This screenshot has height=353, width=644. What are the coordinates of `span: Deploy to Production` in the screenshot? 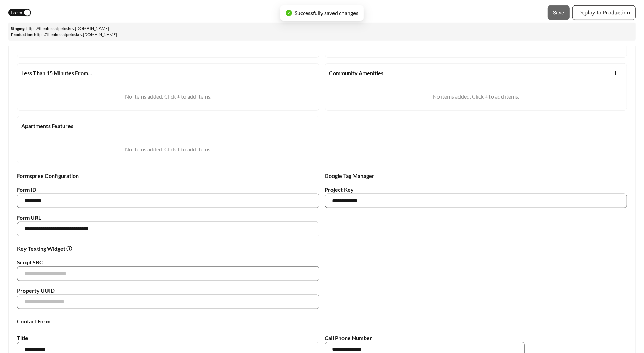 It's located at (604, 12).